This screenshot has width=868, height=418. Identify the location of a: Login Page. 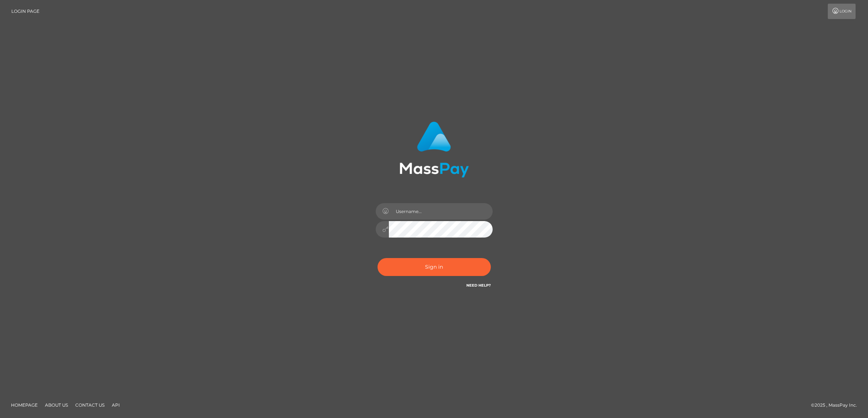
(25, 11).